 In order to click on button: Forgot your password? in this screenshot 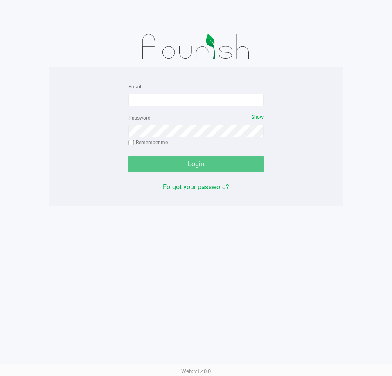, I will do `click(196, 187)`.